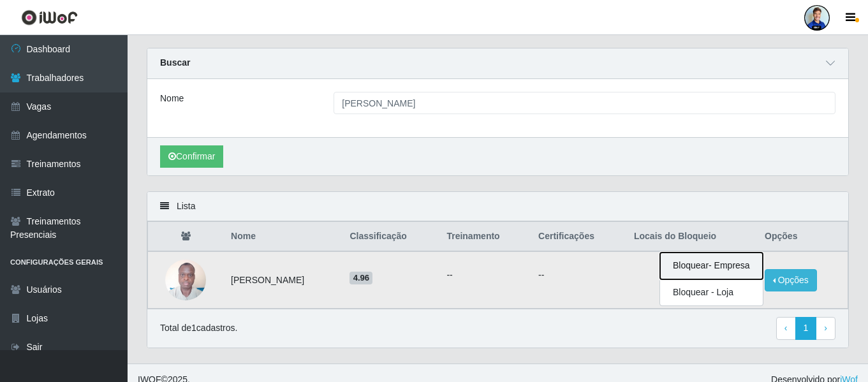 The image size is (868, 382). Describe the element at coordinates (692, 237) in the screenshot. I see `th: Locais do Bloqueio` at that location.